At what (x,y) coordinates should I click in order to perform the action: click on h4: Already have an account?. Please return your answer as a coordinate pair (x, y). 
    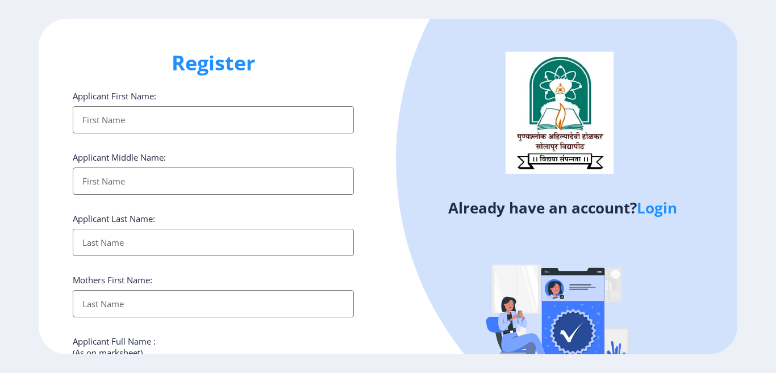
    Looking at the image, I should click on (563, 208).